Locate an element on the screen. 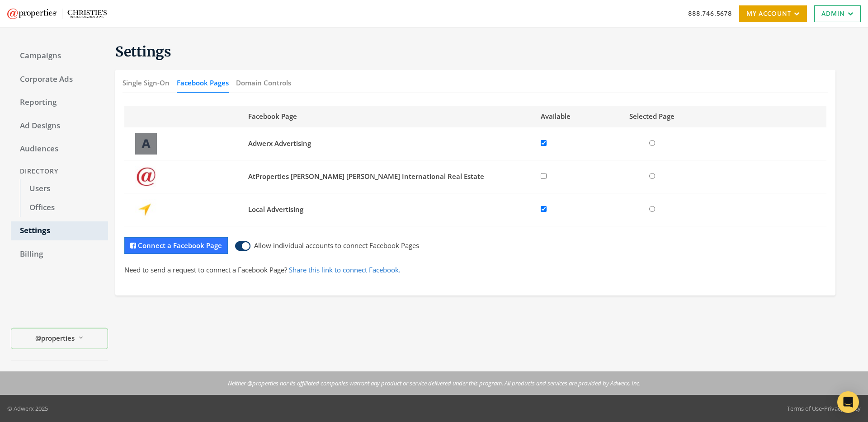  p: Neither @properties nor its affiliated companies warrant any product or service delivered under t... is located at coordinates (434, 383).